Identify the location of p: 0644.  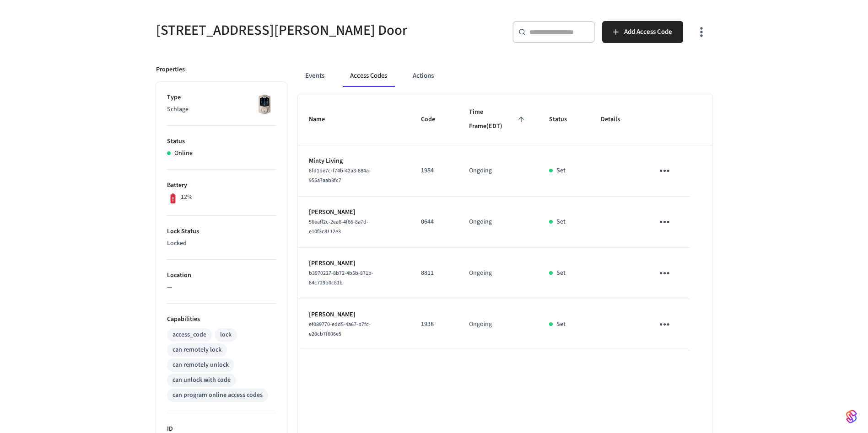
(434, 222).